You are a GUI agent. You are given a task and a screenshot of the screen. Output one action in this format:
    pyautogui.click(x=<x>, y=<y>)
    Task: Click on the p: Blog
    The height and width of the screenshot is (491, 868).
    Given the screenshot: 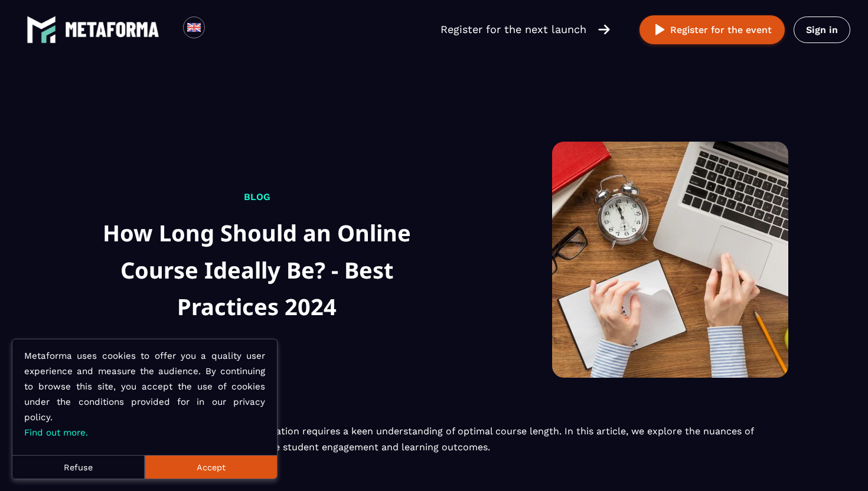 What is the action you would take?
    pyautogui.click(x=257, y=197)
    